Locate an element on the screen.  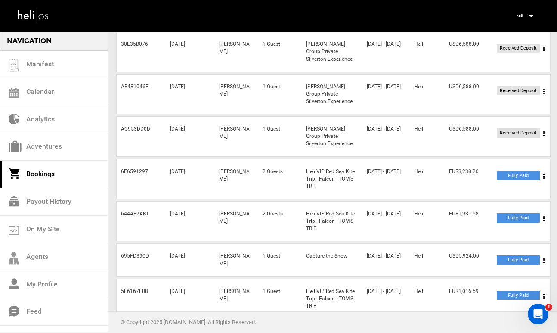
div: EUR3,238.20 is located at coordinates (468, 171).